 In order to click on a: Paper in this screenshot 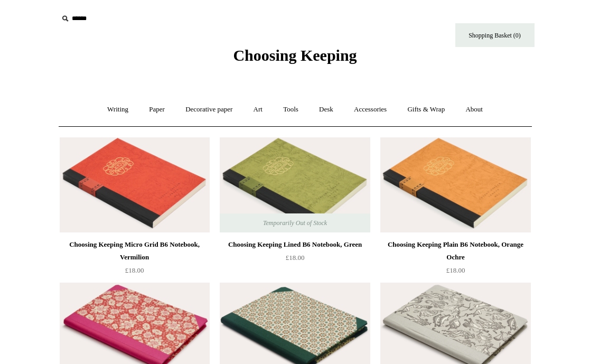, I will do `click(157, 109)`.